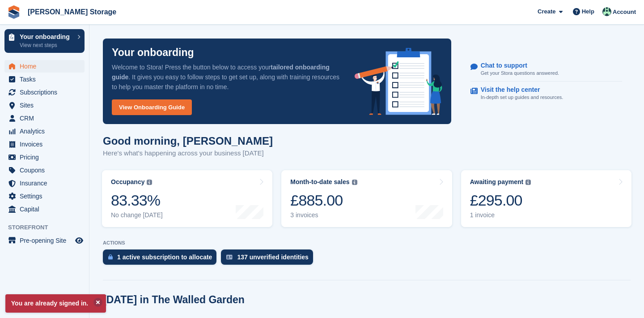 The width and height of the screenshot is (644, 318). What do you see at coordinates (367, 243) in the screenshot?
I see `p: ACTIONS` at bounding box center [367, 243].